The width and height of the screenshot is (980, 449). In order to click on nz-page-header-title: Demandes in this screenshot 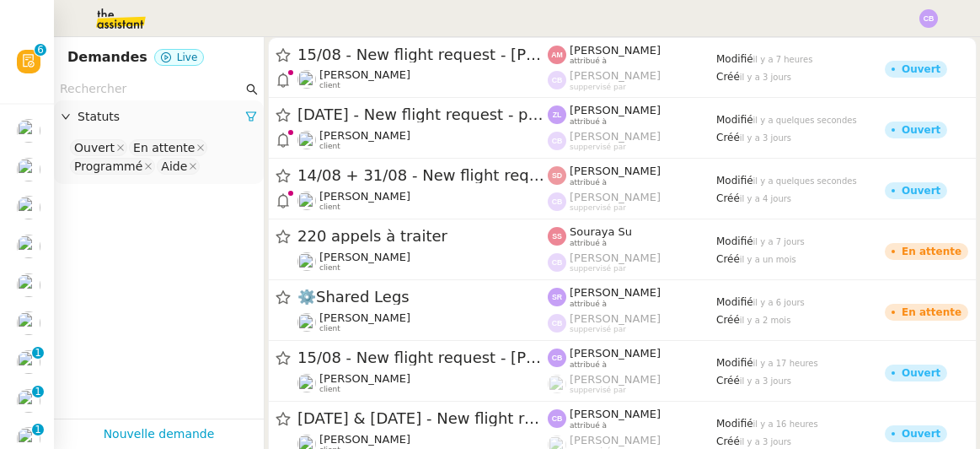, I will do `click(107, 57)`.